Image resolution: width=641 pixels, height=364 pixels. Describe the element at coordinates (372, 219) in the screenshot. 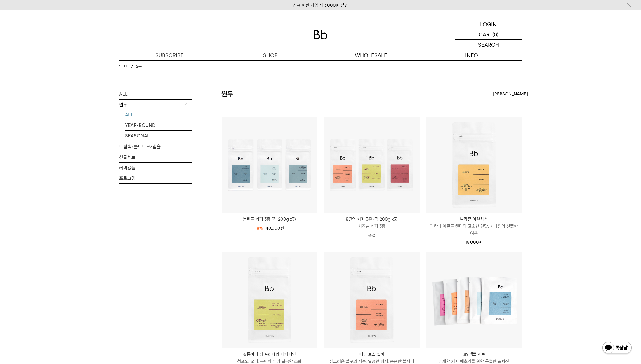

I see `p: 8월의 커피 3종 (각 200g x3)` at that location.